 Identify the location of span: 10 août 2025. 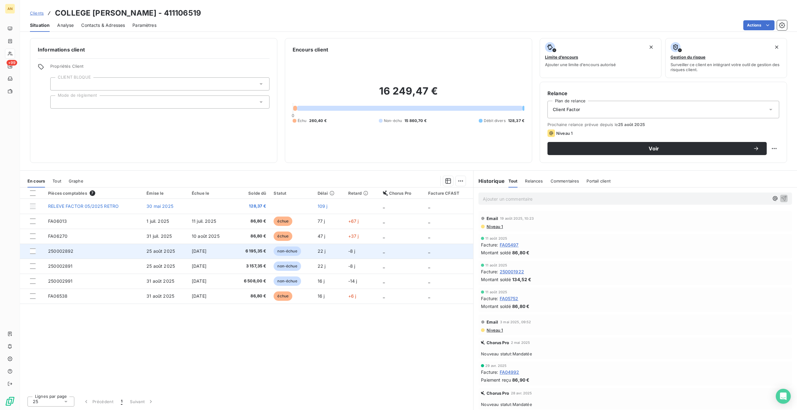
(205, 236).